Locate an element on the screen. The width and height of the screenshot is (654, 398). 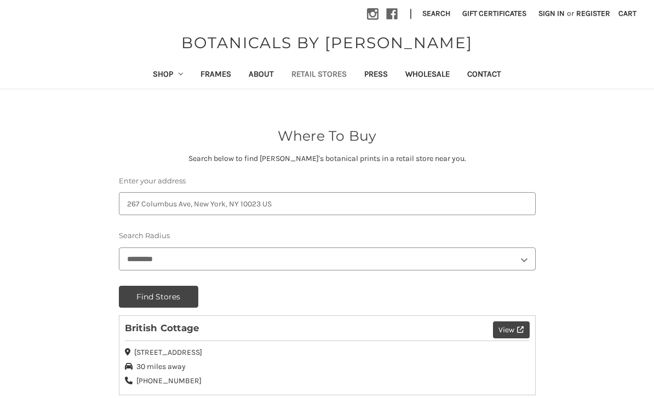
label: Search Radius is located at coordinates (327, 236).